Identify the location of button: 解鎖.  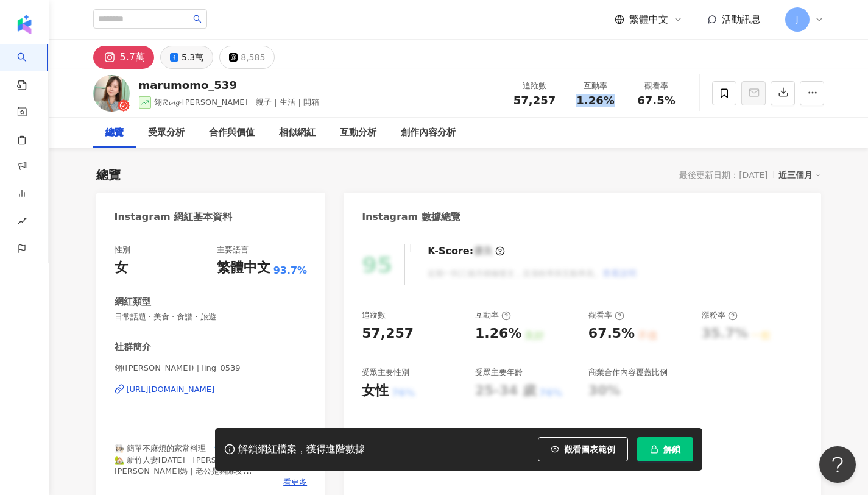
(665, 449).